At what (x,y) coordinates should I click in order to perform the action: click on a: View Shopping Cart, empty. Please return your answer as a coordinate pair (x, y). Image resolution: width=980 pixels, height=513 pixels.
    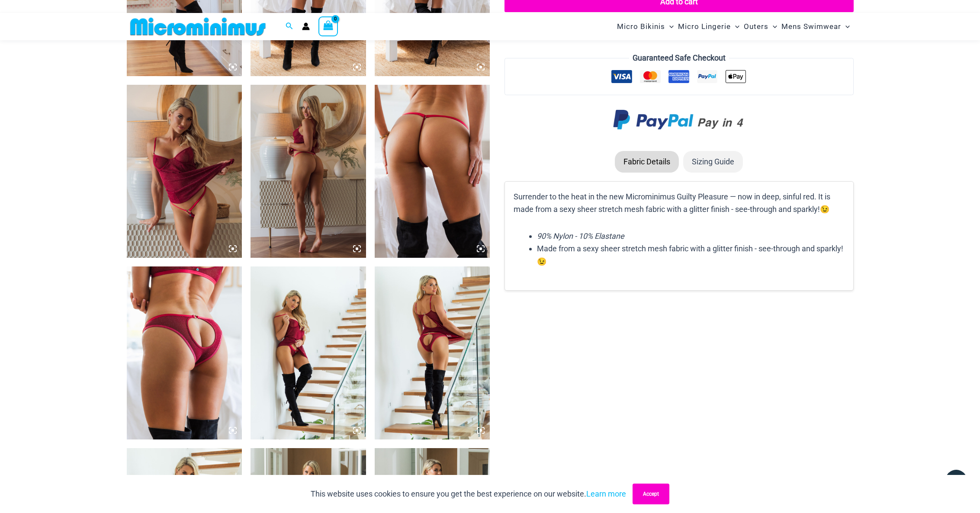
    Looking at the image, I should click on (329, 27).